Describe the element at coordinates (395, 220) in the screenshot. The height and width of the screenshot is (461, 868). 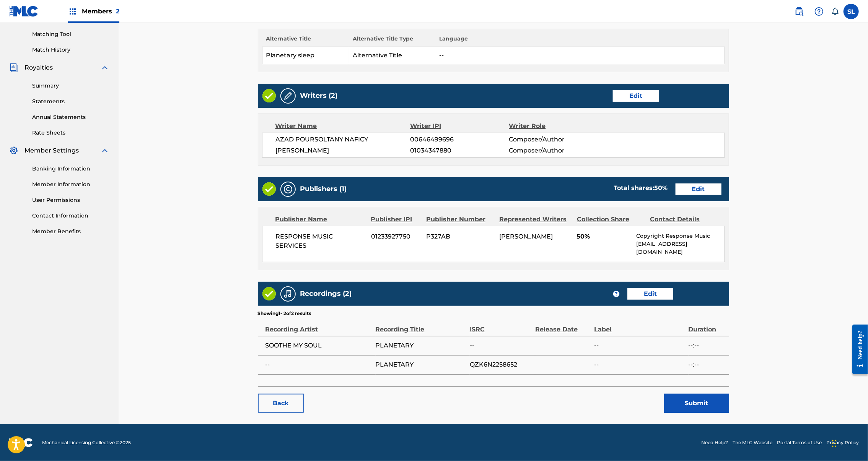
I see `div: Publisher IPI` at that location.